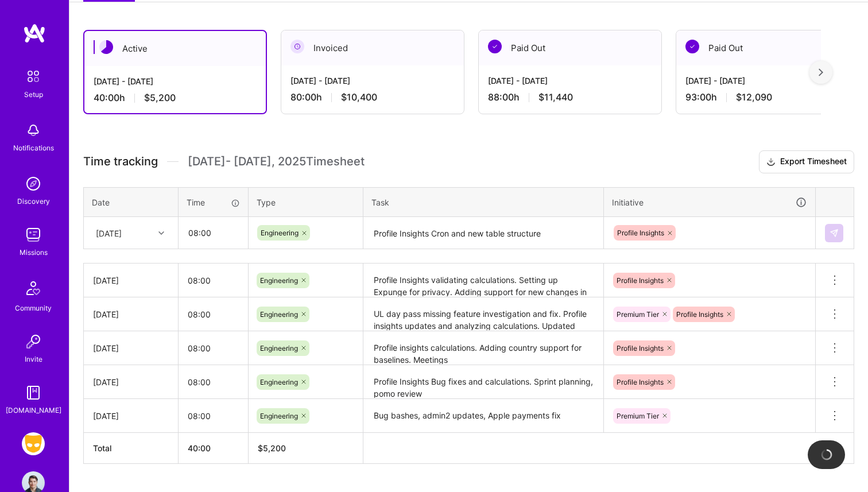 The width and height of the screenshot is (868, 492). What do you see at coordinates (768, 97) in the screenshot?
I see `div: 93:00 h` at bounding box center [768, 97].